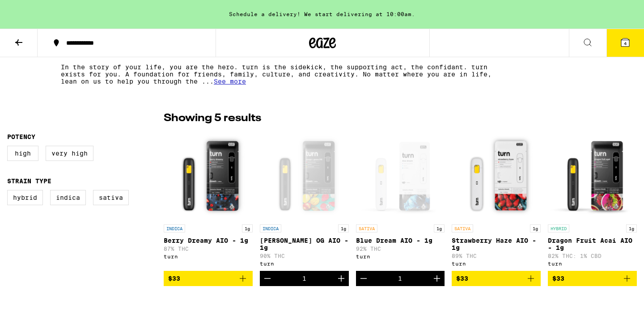  Describe the element at coordinates (625, 43) in the screenshot. I see `button: 4` at that location.